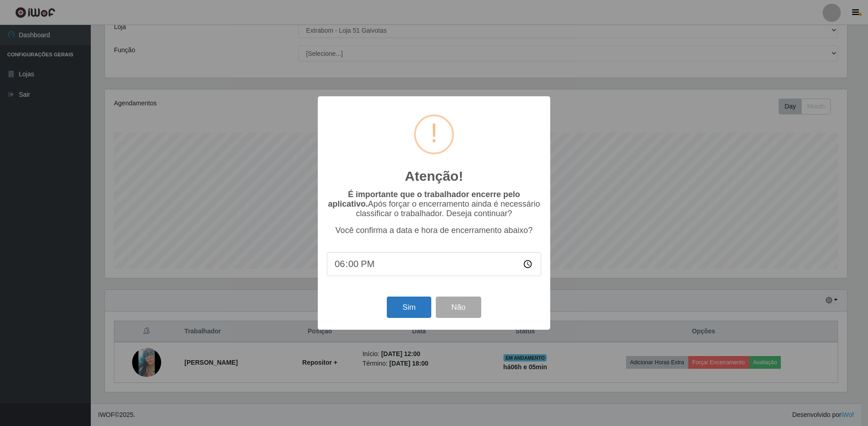 Image resolution: width=868 pixels, height=426 pixels. What do you see at coordinates (434, 204) in the screenshot?
I see `p: Após forçar o encerramento ainda é necessário classificar o trabalhador. Deseja continuar?` at bounding box center [434, 204].